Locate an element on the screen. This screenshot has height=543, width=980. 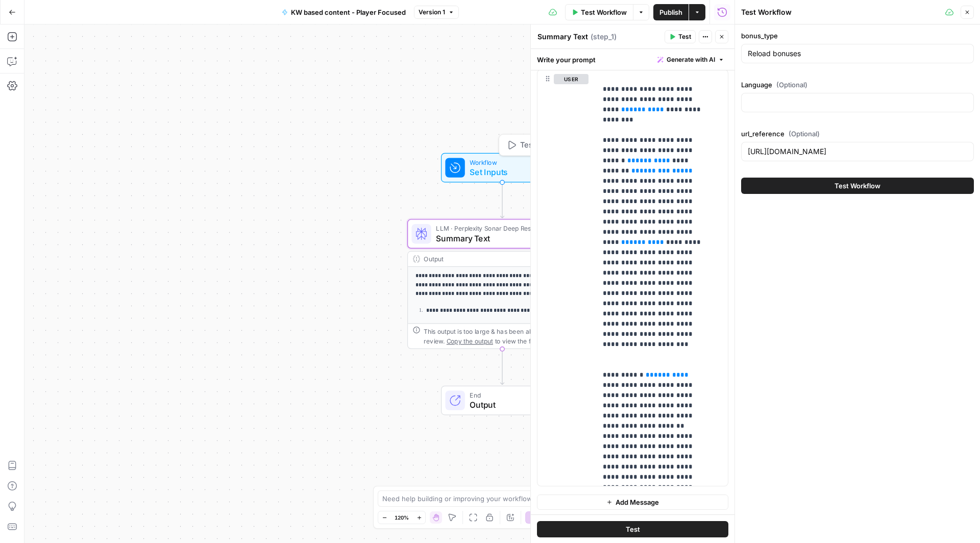
span: Publish is located at coordinates (670, 12).